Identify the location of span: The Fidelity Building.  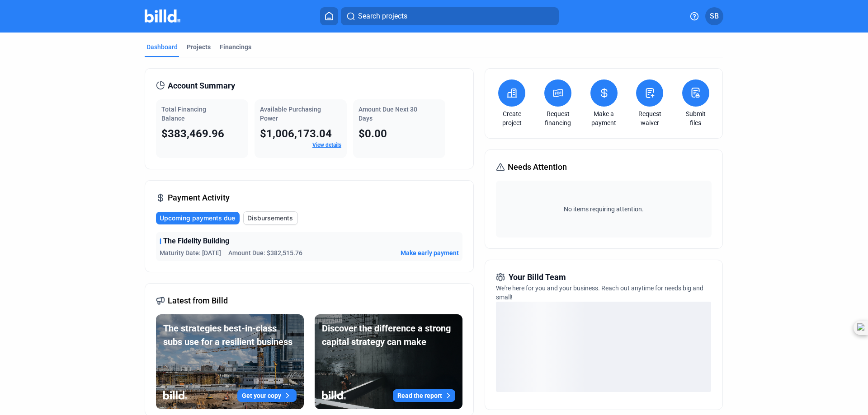
(196, 241).